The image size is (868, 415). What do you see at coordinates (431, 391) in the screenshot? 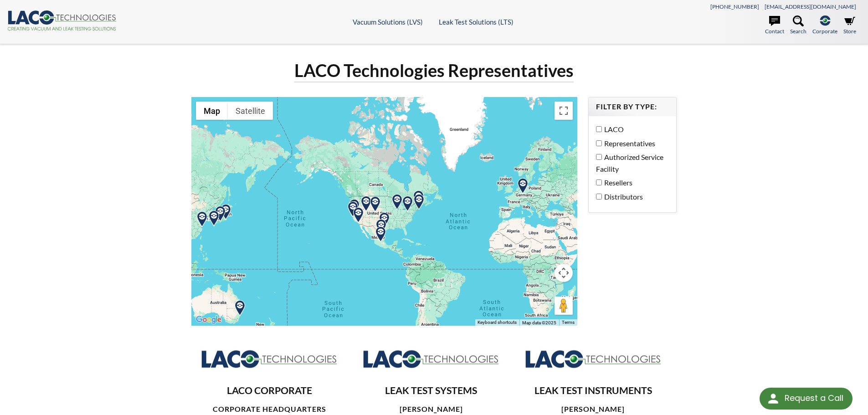
I see `h3: LEAK TEST SYSTEMS` at bounding box center [431, 391].